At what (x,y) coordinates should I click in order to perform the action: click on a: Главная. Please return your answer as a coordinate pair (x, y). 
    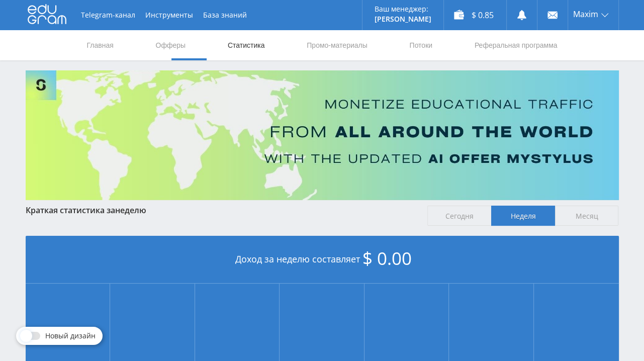
    Looking at the image, I should click on (100, 45).